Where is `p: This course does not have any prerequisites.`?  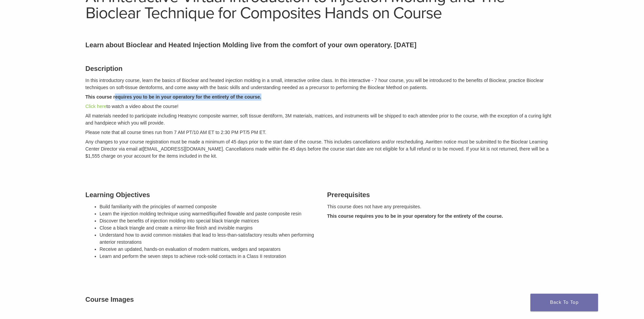
p: This course does not have any prerequisites. is located at coordinates (443, 206).